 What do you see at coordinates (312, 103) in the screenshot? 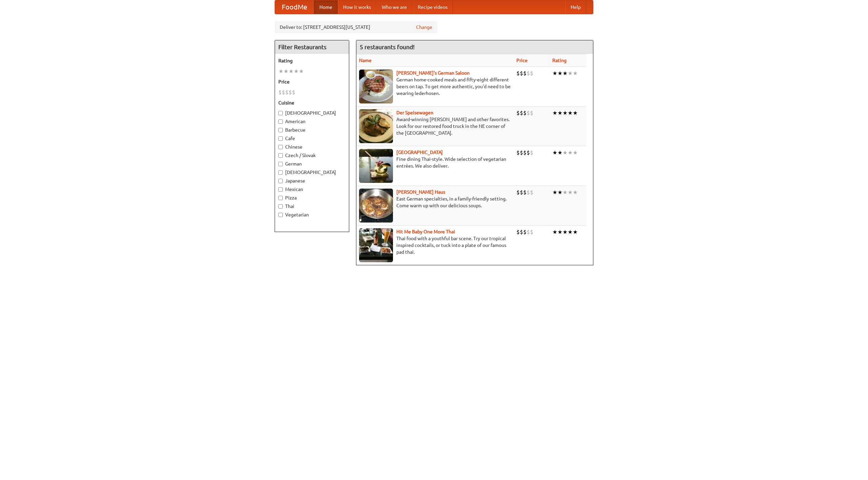
I see `h5: Cuisine` at bounding box center [312, 103].